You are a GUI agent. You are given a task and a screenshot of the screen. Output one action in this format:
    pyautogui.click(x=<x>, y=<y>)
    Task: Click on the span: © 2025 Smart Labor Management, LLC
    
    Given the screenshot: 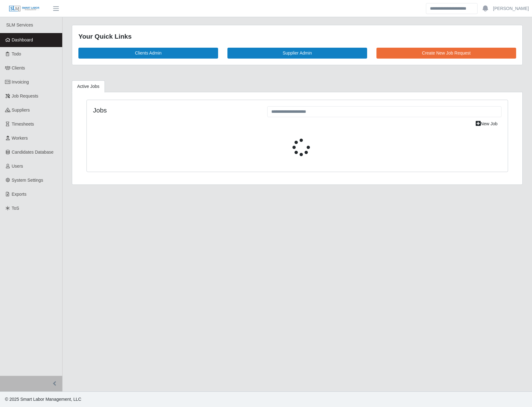 What is the action you would take?
    pyautogui.click(x=43, y=399)
    